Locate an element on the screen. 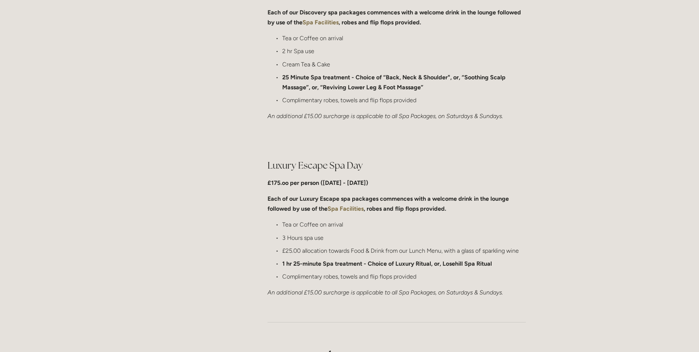 Image resolution: width=699 pixels, height=352 pixels. strong: Each of our Discovery spa packages commences with a welcome drink in the lounge followed by use o... is located at coordinates (395, 17).